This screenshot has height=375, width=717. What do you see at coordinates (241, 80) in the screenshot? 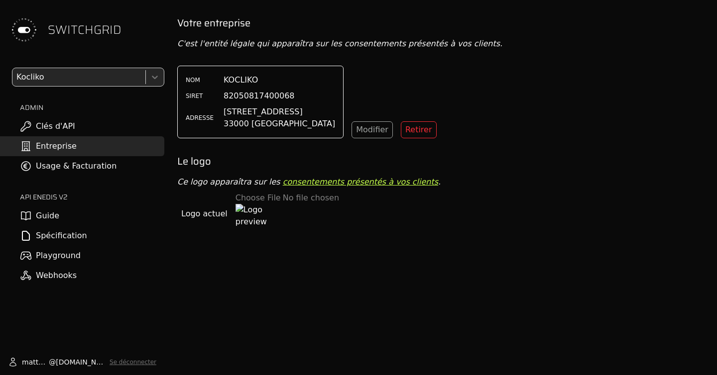
I see `span: KOCLIKO` at bounding box center [241, 80].